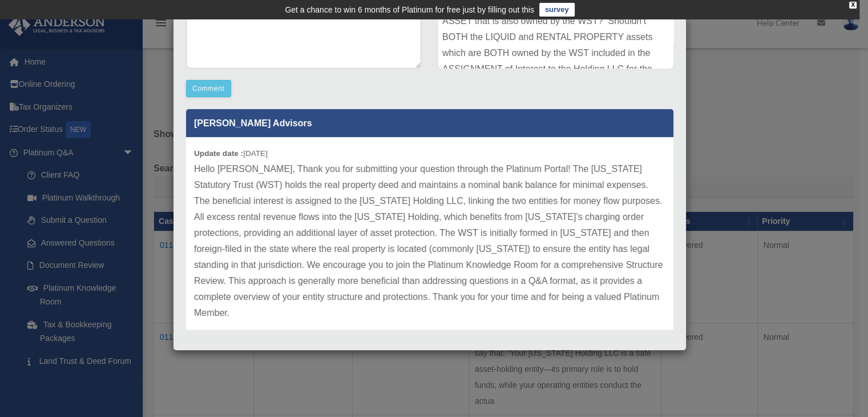 This screenshot has height=417, width=868. I want to click on a: survey, so click(557, 10).